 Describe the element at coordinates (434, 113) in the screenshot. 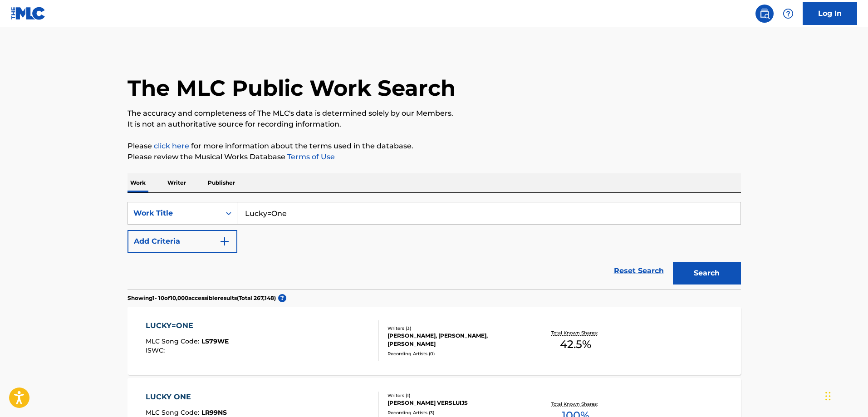

I see `p: The accuracy and completeness of The MLC's data is determined solely by our Members.` at that location.